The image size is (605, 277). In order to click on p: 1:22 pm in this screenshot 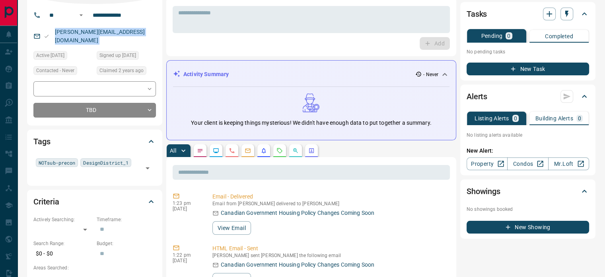, I will do `click(187, 255)`.